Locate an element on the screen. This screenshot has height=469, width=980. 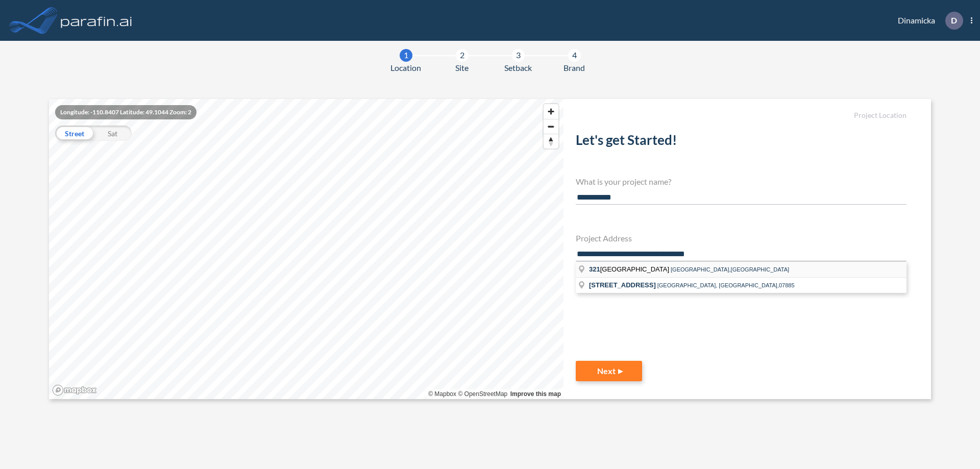
div: Longitude: -110.8407 Latitude: 49.1044 Zoom: 2 is located at coordinates (125, 112).